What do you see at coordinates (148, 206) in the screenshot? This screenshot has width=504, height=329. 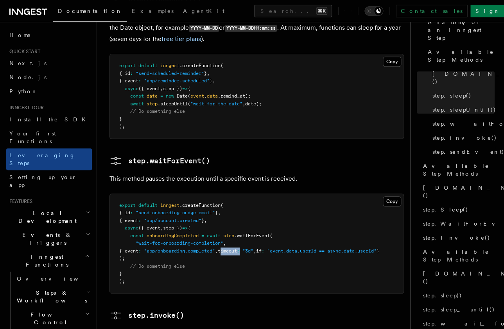 I see `span: default` at bounding box center [148, 206].